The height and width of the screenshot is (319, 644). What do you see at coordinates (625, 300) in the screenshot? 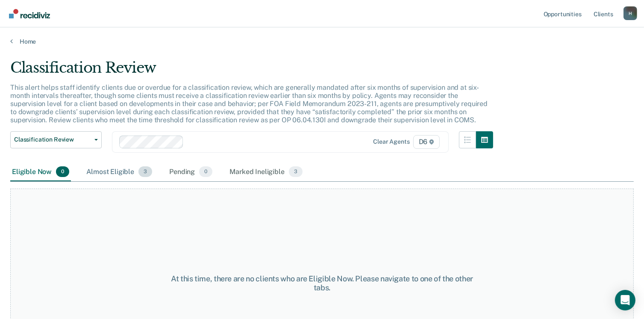
I see `div: Open Intercom Messenger` at bounding box center [625, 300].